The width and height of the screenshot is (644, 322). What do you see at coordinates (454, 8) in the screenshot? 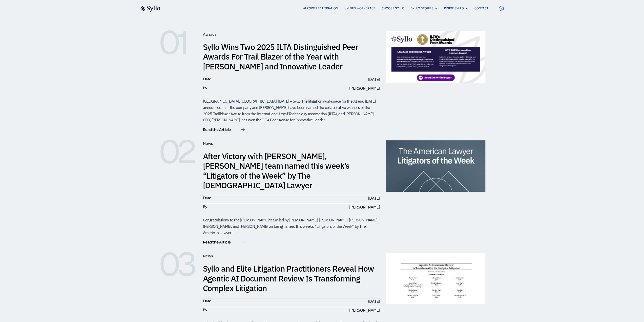
I see `a: Inside Syllo` at bounding box center [454, 8].